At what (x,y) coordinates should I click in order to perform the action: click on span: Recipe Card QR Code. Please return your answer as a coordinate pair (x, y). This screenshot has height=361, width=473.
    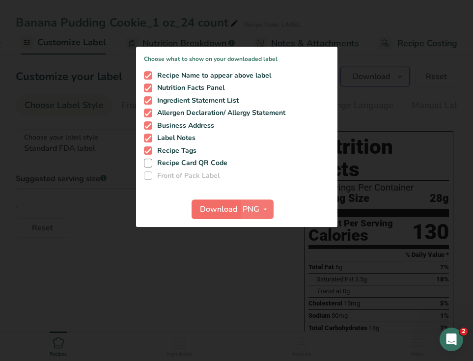
    Looking at the image, I should click on (190, 163).